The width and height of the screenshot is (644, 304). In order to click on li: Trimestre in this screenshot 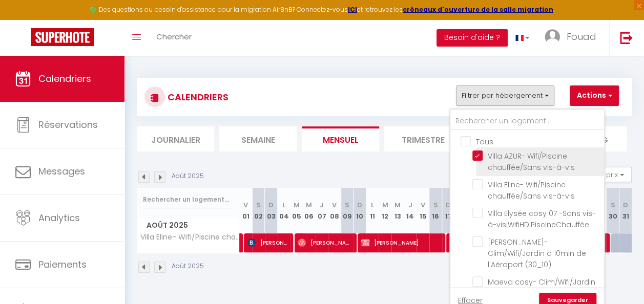, I will do `click(422, 139)`.